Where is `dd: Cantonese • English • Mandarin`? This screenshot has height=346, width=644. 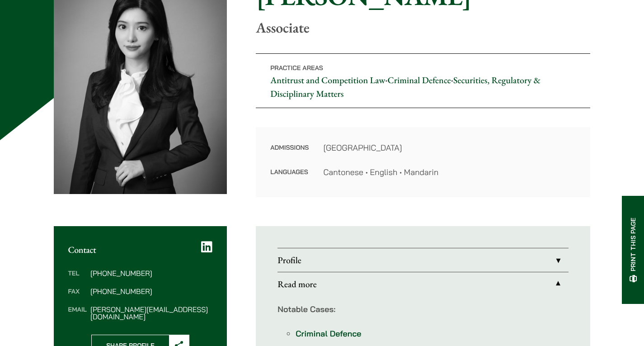 dd: Cantonese • English • Mandarin is located at coordinates (449, 172).